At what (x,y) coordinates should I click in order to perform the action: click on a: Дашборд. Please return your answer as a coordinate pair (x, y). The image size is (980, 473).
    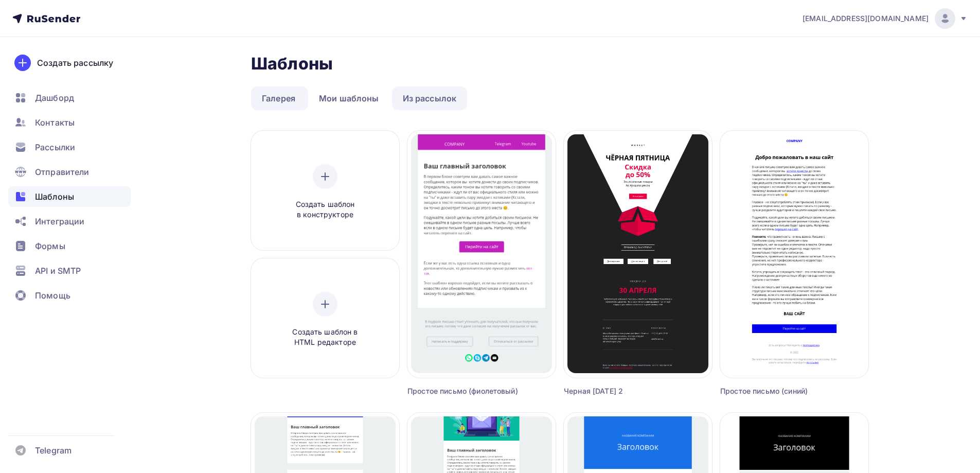
    Looking at the image, I should click on (69, 97).